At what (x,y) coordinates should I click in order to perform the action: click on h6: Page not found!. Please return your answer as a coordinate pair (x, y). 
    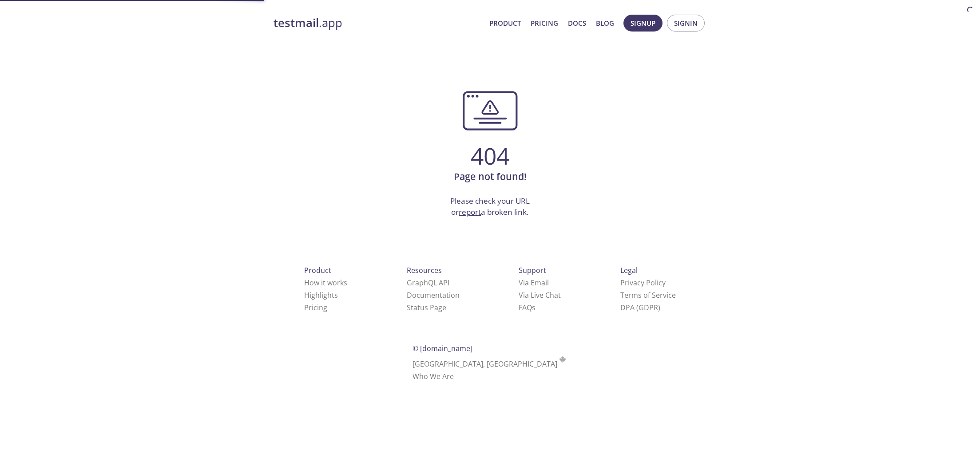
    Looking at the image, I should click on (490, 177).